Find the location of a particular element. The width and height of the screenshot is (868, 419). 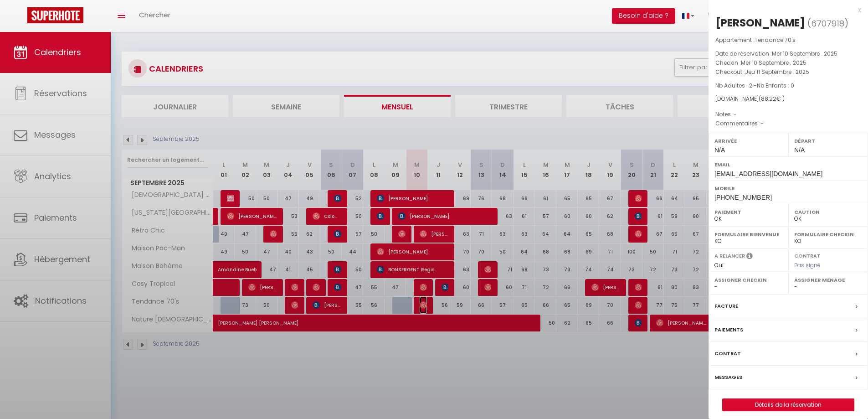

i: Sélectionner OUI si vous souhaiter envoyer les séquences de messages post-checkout is located at coordinates (750, 257).